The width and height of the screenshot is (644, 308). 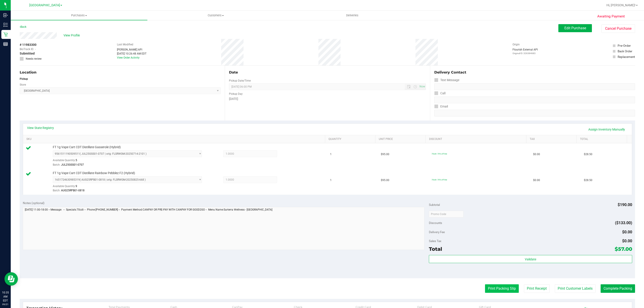 I want to click on inline-svg: Inbound, so click(x=5, y=15).